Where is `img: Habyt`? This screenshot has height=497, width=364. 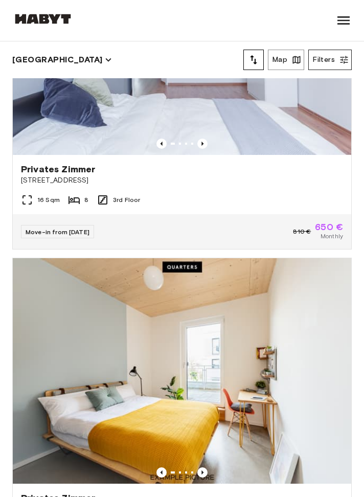
img: Habyt is located at coordinates (43, 19).